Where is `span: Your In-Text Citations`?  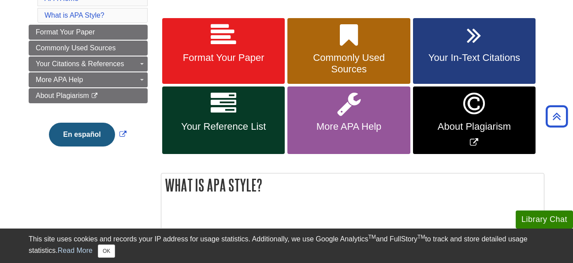 span: Your In-Text Citations is located at coordinates (474, 58).